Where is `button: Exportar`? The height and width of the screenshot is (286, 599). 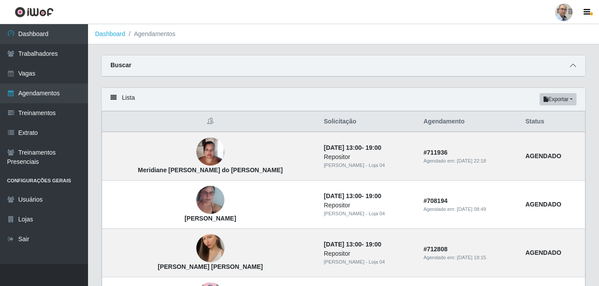
button: Exportar is located at coordinates (558, 99).